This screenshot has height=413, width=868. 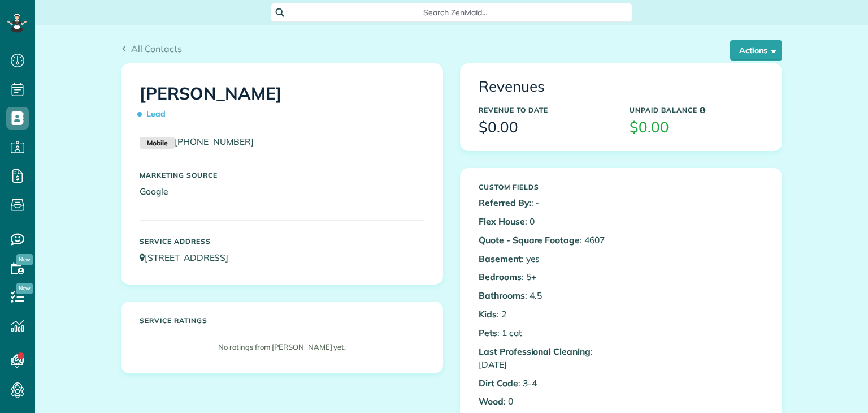 What do you see at coordinates (756, 51) in the screenshot?
I see `button: Actions` at bounding box center [756, 51].